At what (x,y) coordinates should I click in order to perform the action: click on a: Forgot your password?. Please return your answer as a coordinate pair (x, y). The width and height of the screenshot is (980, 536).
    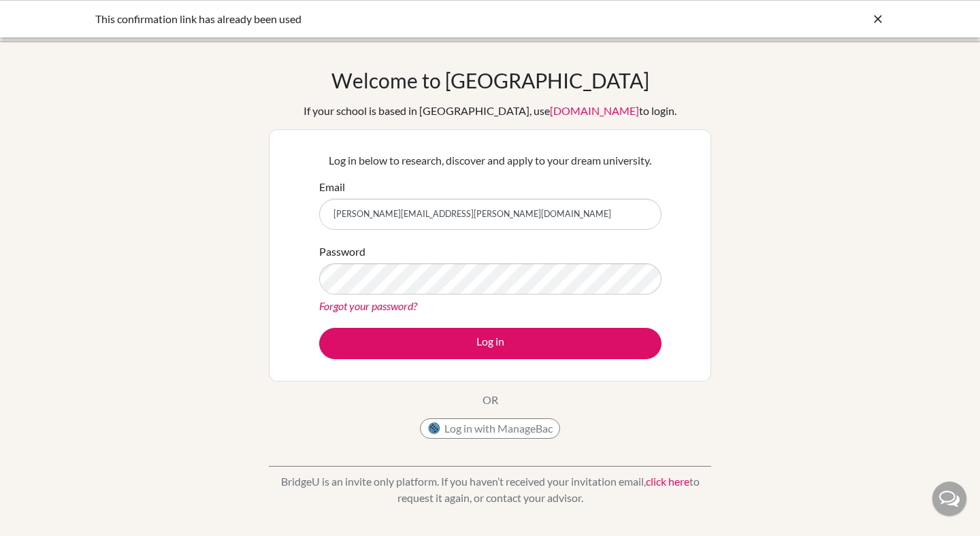
    Looking at the image, I should click on (368, 306).